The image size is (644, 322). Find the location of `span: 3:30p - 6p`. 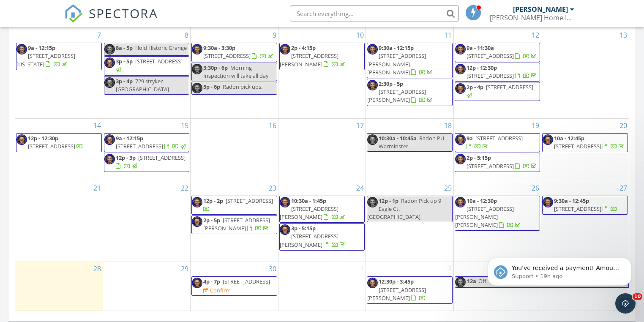

span: 3:30p - 6p is located at coordinates (216, 68).